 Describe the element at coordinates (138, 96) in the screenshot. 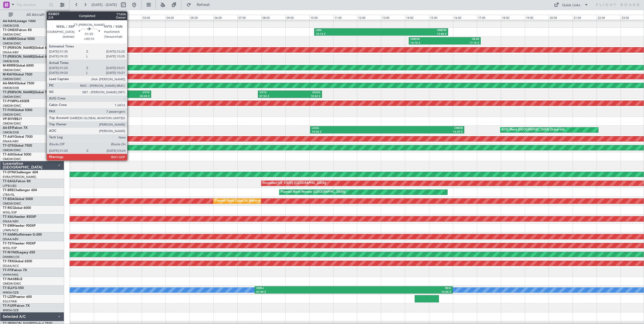

I see `div: 03:24 Z` at that location.